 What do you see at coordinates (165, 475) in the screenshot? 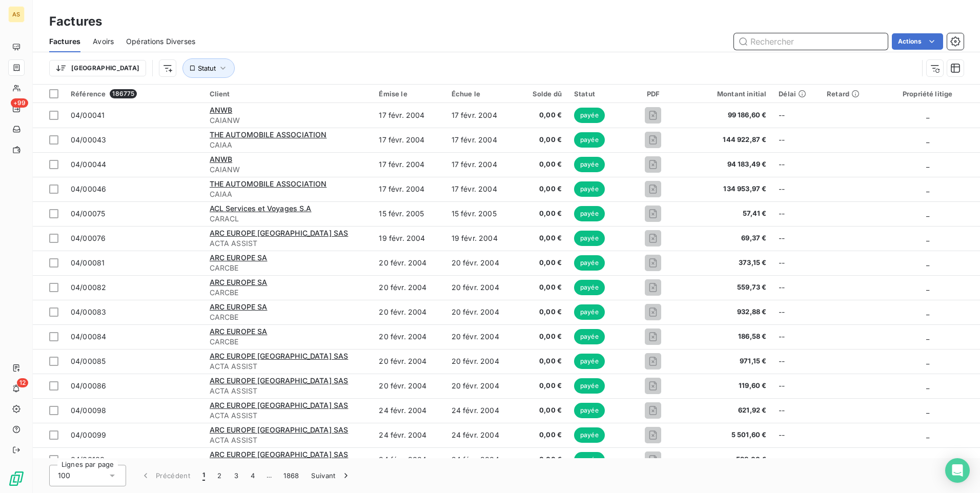
I see `button: Précédent` at bounding box center [165, 475].